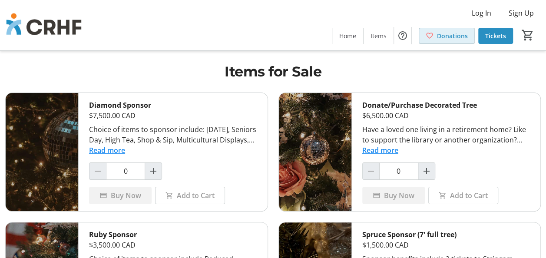 This screenshot has height=258, width=546. I want to click on img: Donate/Purchase Decorated Tree, so click(315, 152).